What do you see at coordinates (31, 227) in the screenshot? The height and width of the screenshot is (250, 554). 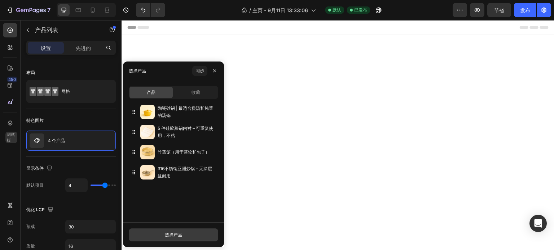 I see `font: 预载` at bounding box center [31, 227].